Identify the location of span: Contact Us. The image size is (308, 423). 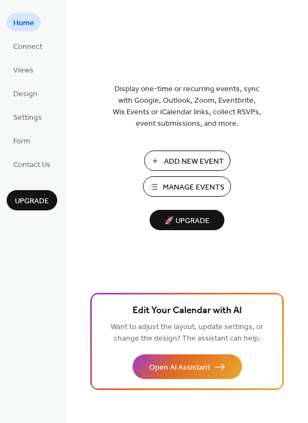
(32, 165).